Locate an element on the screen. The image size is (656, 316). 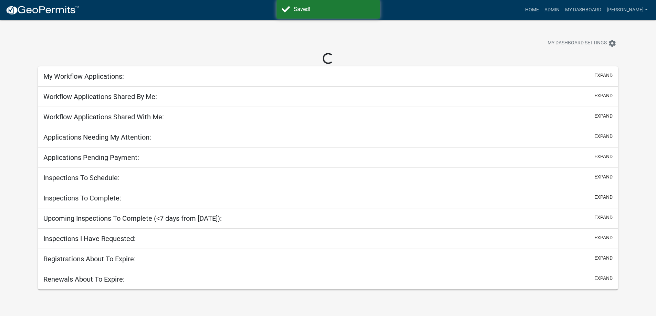
div: Saved! is located at coordinates (334, 9).